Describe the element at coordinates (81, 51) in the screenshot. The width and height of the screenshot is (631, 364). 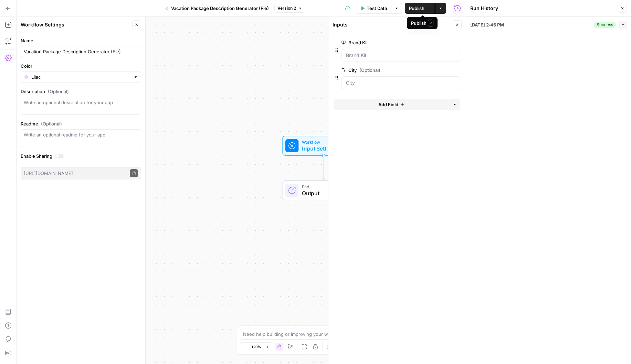
I see `input: Untitled` at that location.